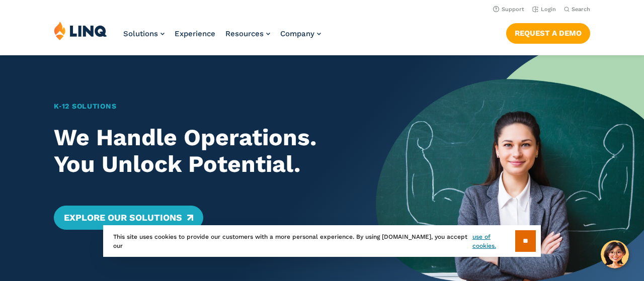 This screenshot has width=644, height=281. I want to click on a: Support, so click(508, 9).